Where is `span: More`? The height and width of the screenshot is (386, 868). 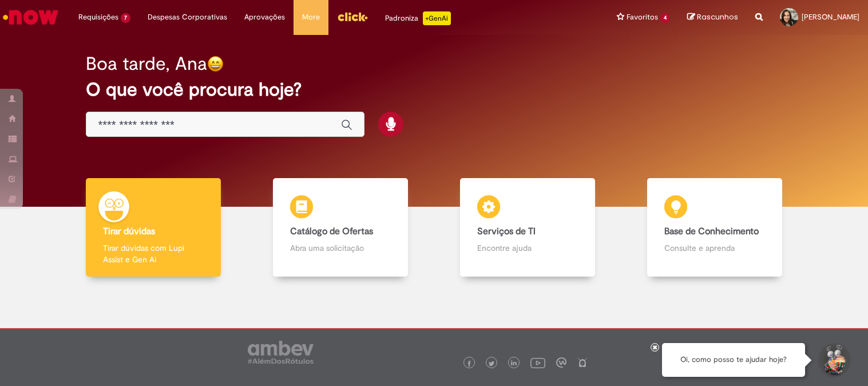 span: More is located at coordinates (311, 17).